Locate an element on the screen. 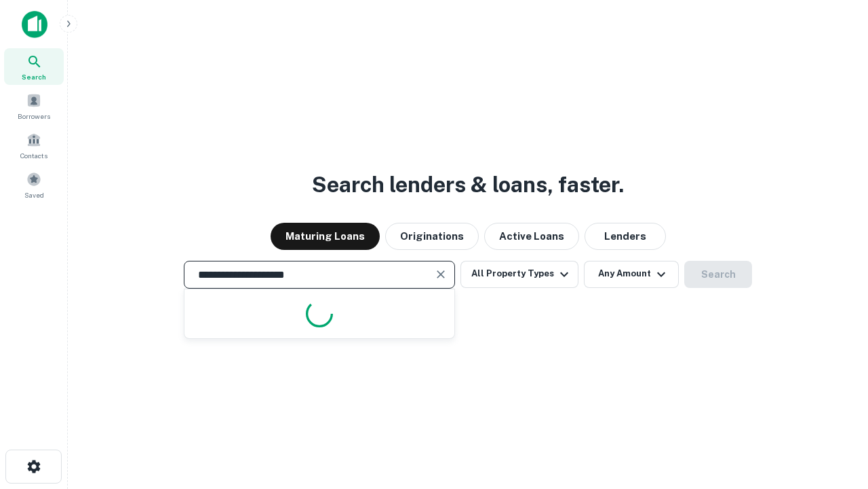  button: Any Amount is located at coordinates (631, 274).